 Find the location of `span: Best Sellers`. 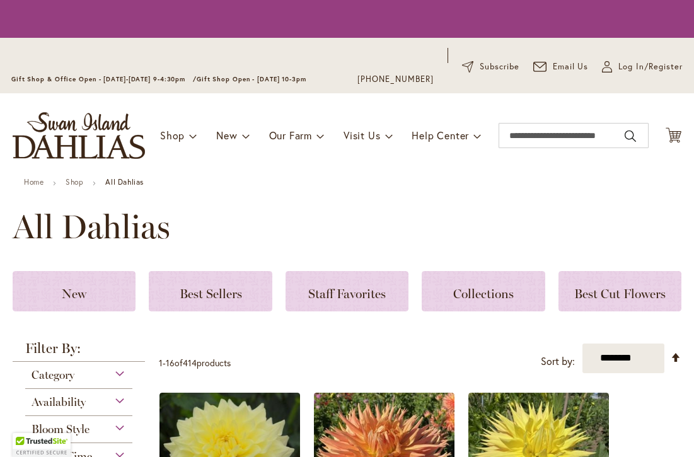

span: Best Sellers is located at coordinates (211, 294).